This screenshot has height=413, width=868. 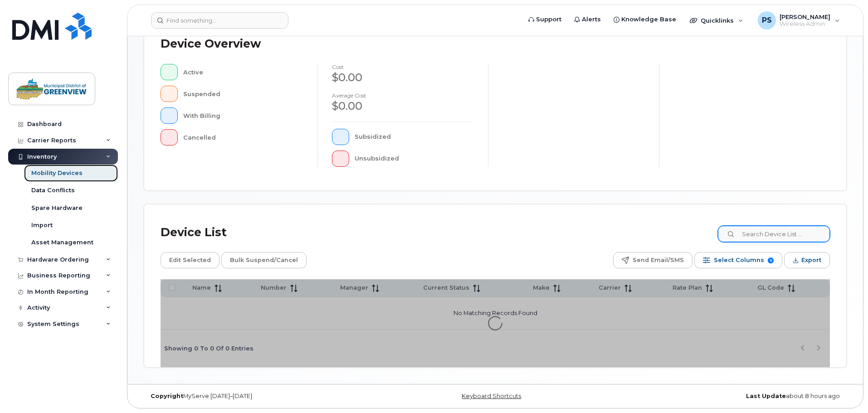 I want to click on span: Knowledge Base, so click(x=649, y=20).